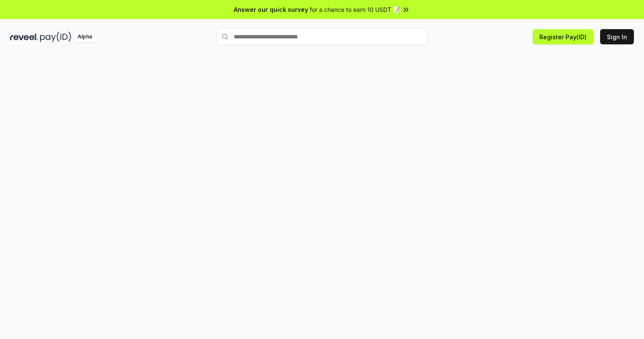 The width and height of the screenshot is (644, 339). Describe the element at coordinates (617, 37) in the screenshot. I see `button: Sign In` at that location.